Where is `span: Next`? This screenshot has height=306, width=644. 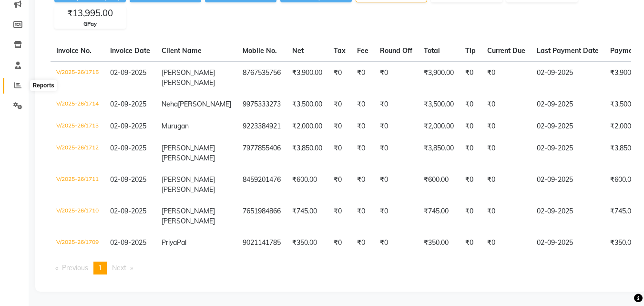
span: Next is located at coordinates (119, 268).